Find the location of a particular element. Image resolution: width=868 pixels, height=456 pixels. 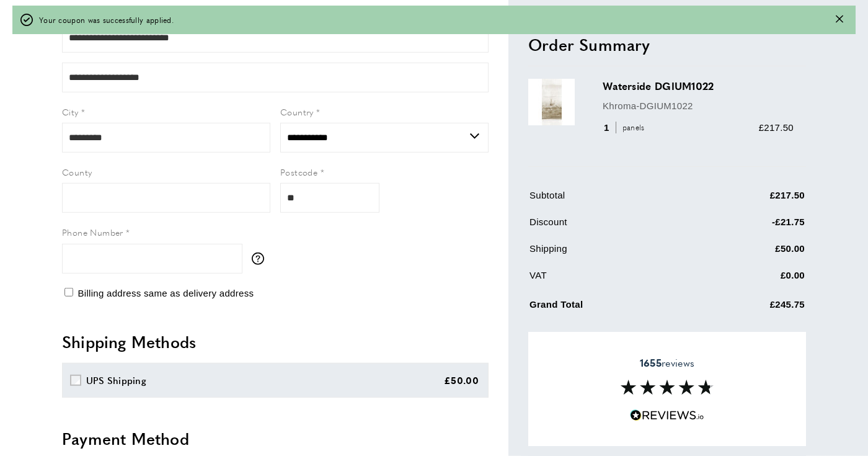

div: 1 is located at coordinates (625, 128).